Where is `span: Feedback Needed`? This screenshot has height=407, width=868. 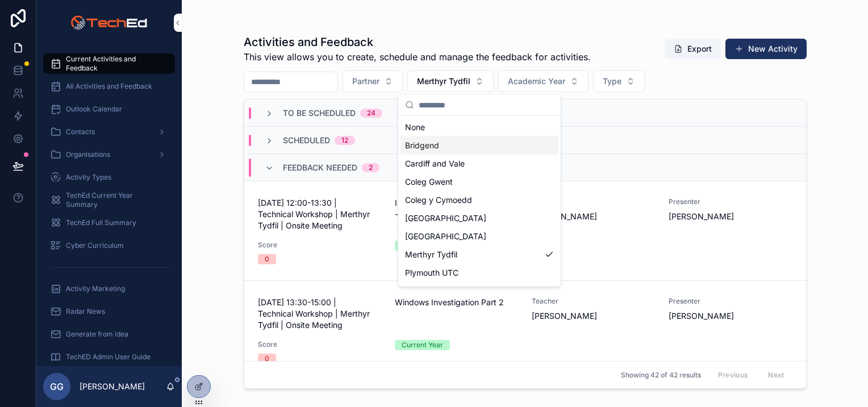 span: Feedback Needed is located at coordinates (319, 168).